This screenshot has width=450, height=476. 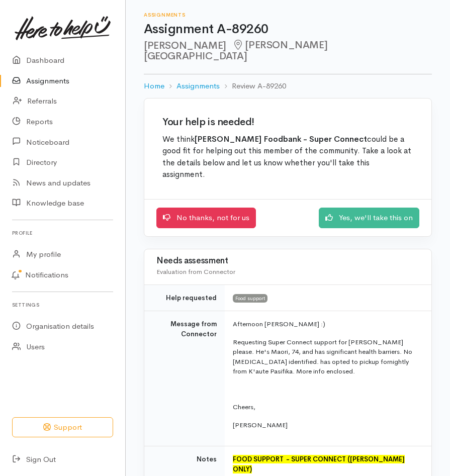 What do you see at coordinates (288, 122) in the screenshot?
I see `h2: Your help is needed!` at bounding box center [288, 122].